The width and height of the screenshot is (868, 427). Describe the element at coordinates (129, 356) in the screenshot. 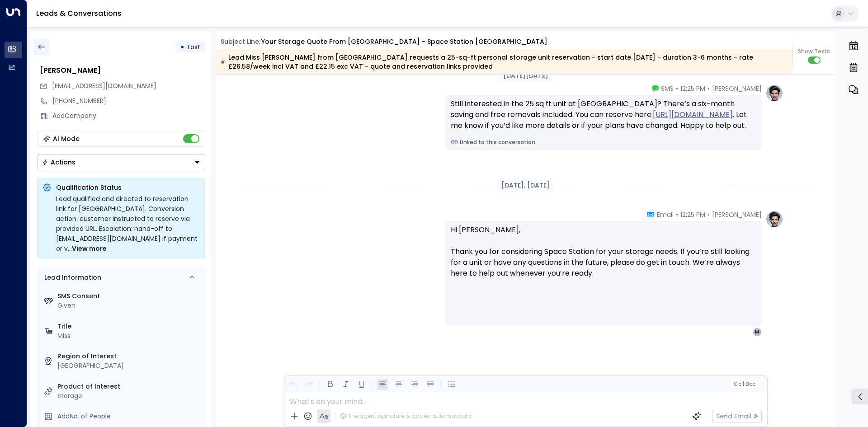

I see `label: Region of Interest` at that location.